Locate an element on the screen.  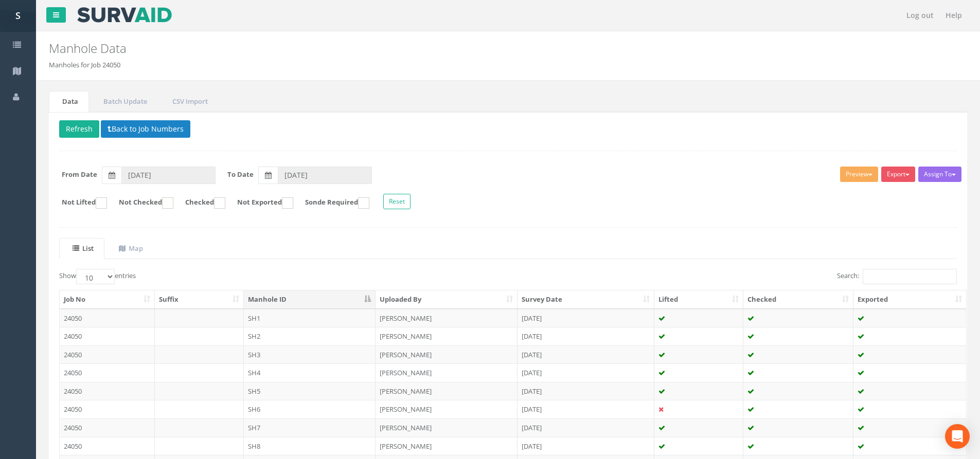
label: Show entries is located at coordinates (97, 277).